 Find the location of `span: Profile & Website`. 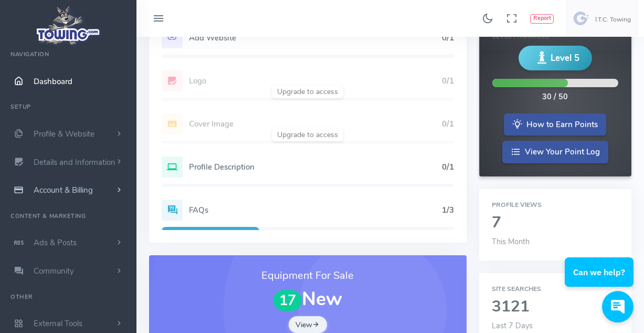

span: Profile & Website is located at coordinates (64, 134).